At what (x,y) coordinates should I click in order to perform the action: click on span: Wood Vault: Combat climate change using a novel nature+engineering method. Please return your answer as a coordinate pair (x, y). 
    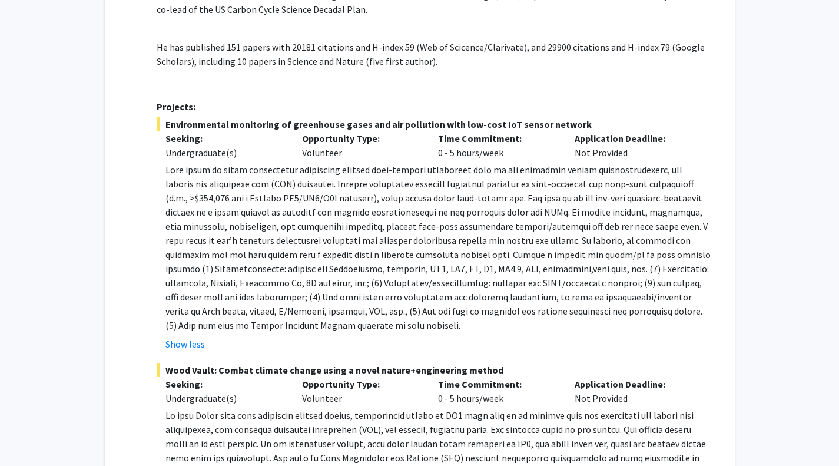
    Looking at the image, I should click on (433, 370).